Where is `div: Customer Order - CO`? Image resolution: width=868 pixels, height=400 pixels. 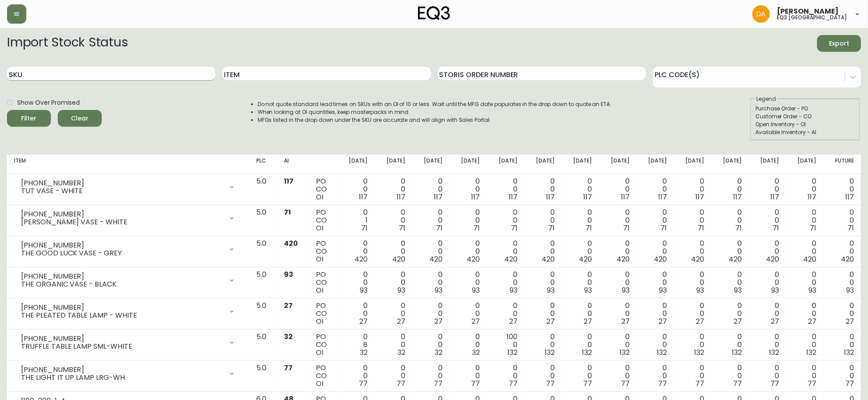
div: Customer Order - CO is located at coordinates (805, 116).